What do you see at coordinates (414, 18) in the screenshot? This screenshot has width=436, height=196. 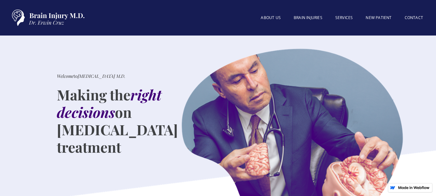 I see `a: Contact` at bounding box center [414, 18].